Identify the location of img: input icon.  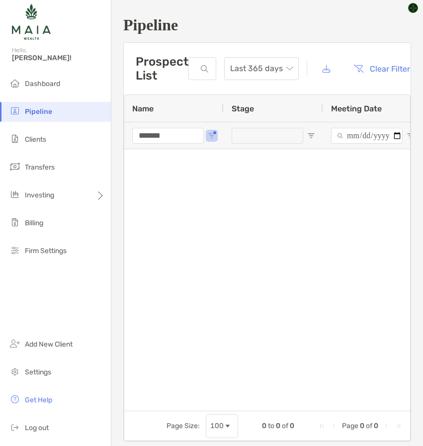
(204, 69).